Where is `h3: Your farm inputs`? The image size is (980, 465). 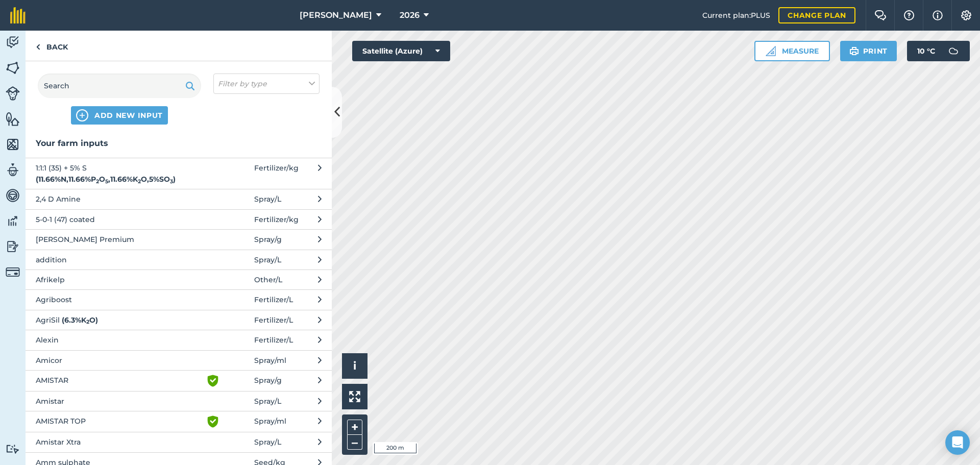
h3: Your farm inputs is located at coordinates (179, 143).